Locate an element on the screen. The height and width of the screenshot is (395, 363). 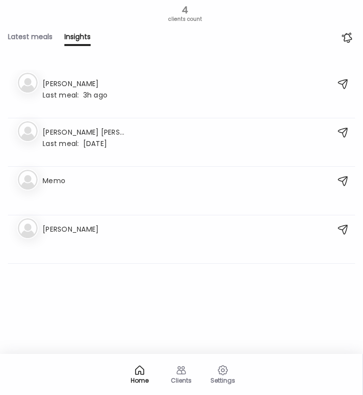
div: Settings is located at coordinates (223, 380).